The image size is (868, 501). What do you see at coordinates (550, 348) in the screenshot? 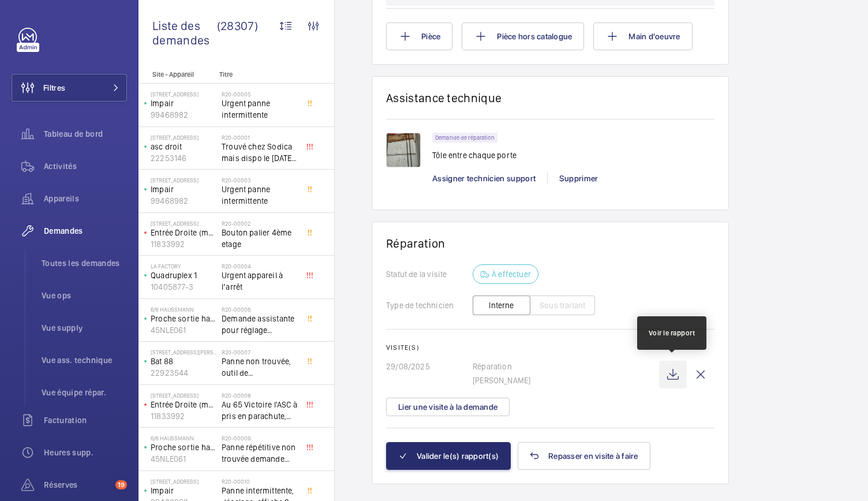
I see `h2: Visite(s)` at bounding box center [550, 348].